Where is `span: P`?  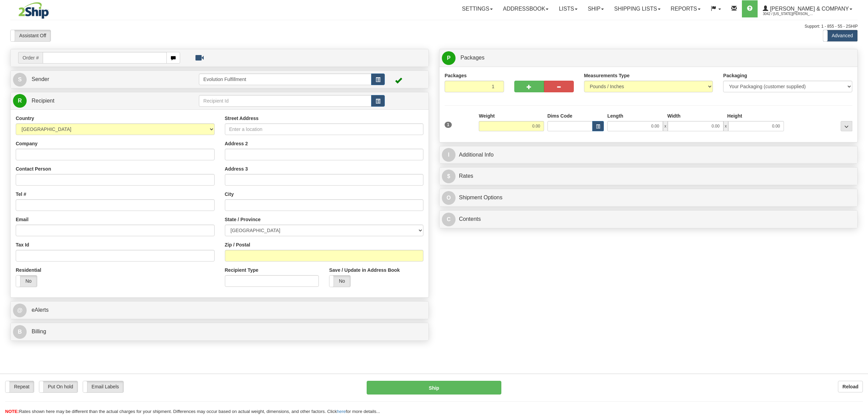 span: P is located at coordinates (448, 58).